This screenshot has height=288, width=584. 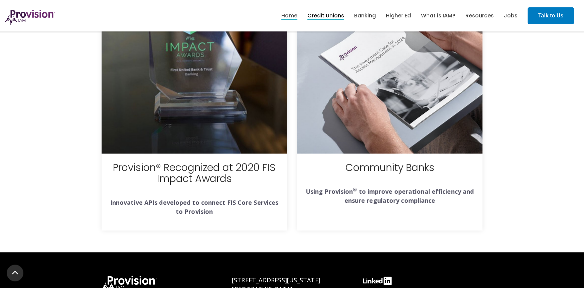 What do you see at coordinates (289, 16) in the screenshot?
I see `a: Home` at bounding box center [289, 16].